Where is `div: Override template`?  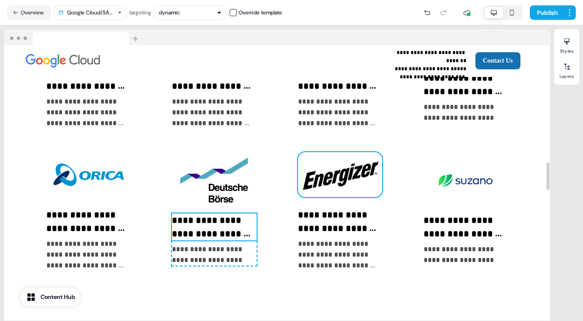 div: Override template is located at coordinates (260, 13).